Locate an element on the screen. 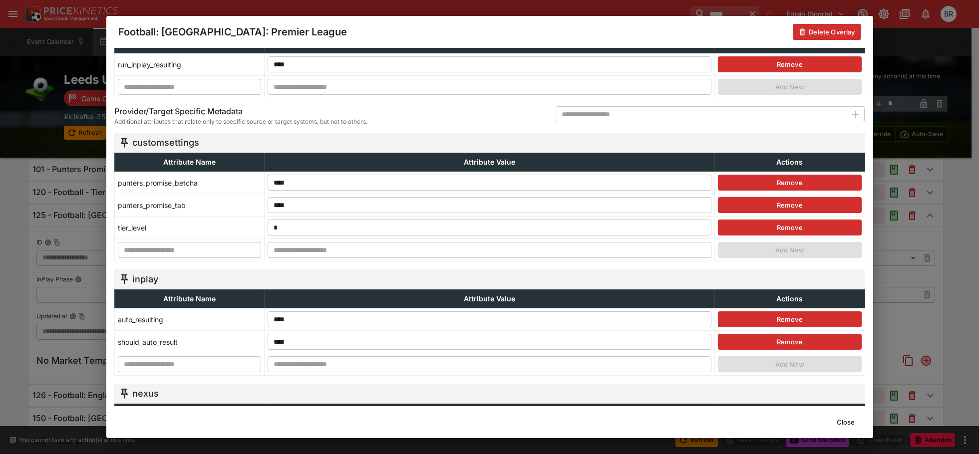 Image resolution: width=979 pixels, height=454 pixels. button: Close is located at coordinates (846, 422).